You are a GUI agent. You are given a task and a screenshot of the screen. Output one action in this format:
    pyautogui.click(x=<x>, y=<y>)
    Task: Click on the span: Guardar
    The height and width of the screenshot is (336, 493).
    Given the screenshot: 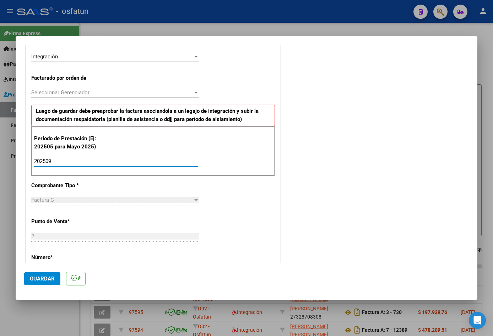 What is the action you would take?
    pyautogui.click(x=42, y=278)
    